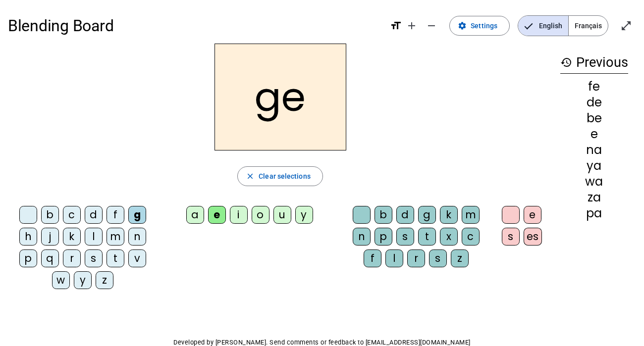  I want to click on span: English, so click(543, 26).